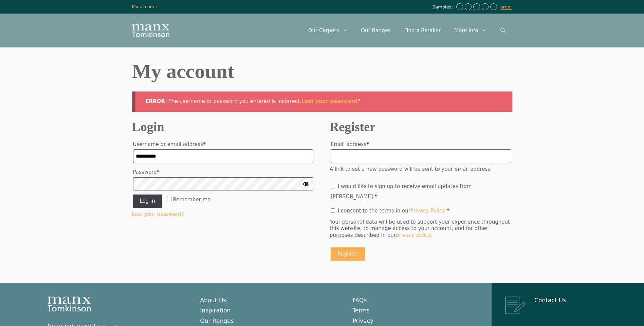  What do you see at coordinates (428, 211) in the screenshot?
I see `a: Privacy Policy` at bounding box center [428, 211].